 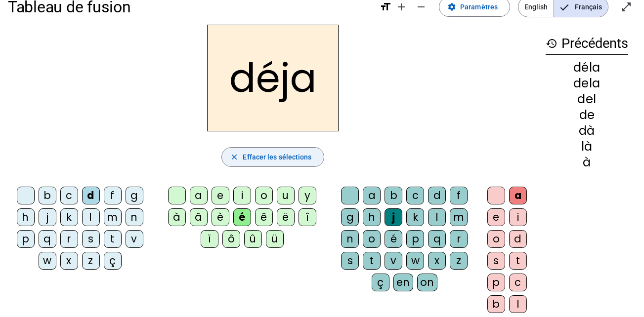 I want to click on div: û, so click(x=253, y=239).